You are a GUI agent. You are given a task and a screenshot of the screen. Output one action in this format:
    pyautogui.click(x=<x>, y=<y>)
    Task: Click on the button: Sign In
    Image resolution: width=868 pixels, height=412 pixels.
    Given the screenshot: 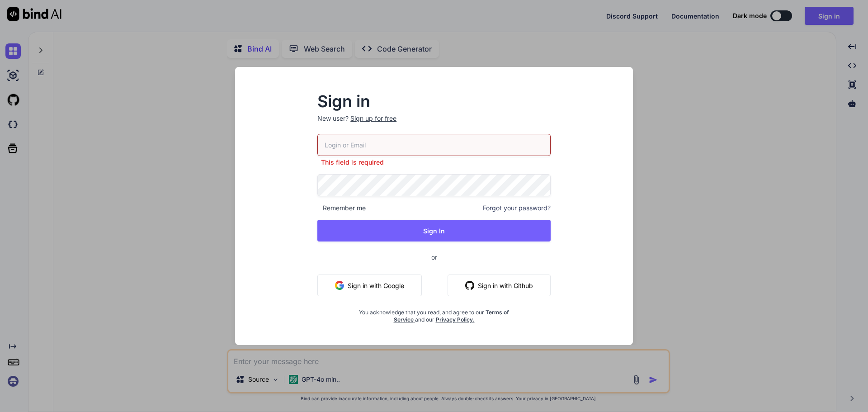 What is the action you would take?
    pyautogui.click(x=434, y=231)
    